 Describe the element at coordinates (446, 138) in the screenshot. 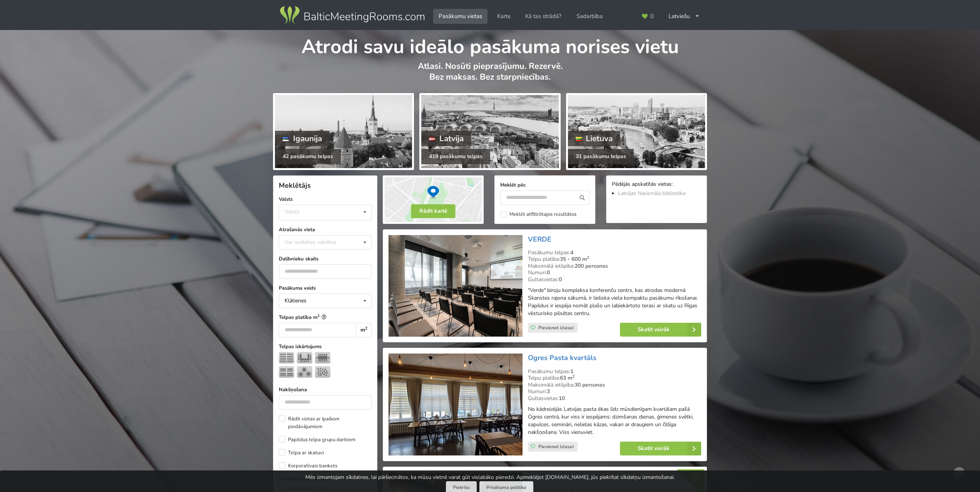

I see `div: Latvija` at that location.